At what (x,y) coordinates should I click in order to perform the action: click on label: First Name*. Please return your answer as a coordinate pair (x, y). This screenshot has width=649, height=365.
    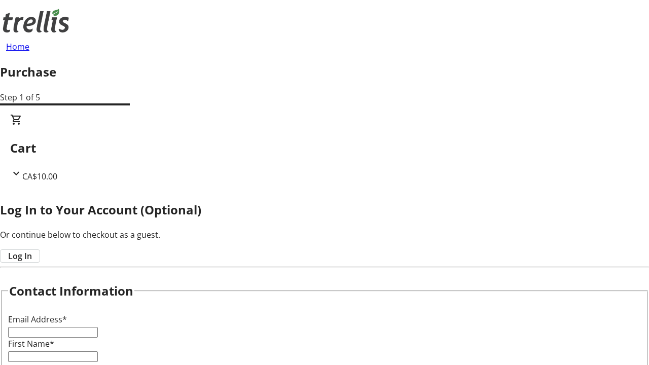
    Looking at the image, I should click on (31, 344).